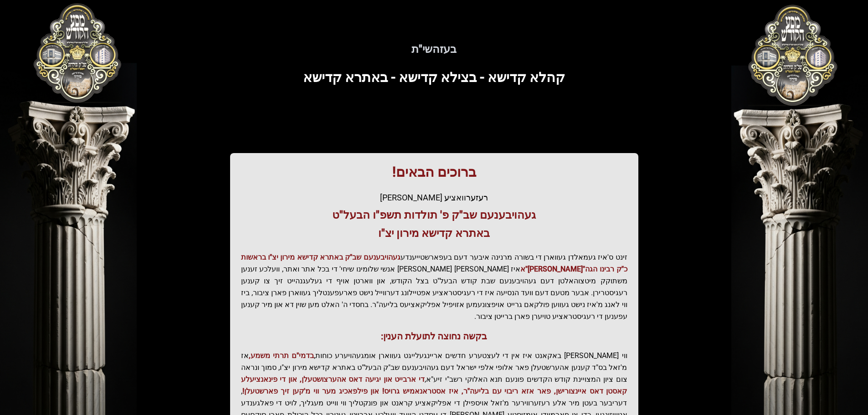  I want to click on h5: בעזהשי"ת, so click(434, 49).